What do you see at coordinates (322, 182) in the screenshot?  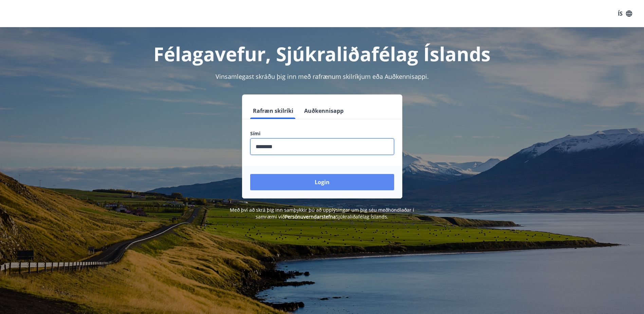 I see `button: Login` at bounding box center [322, 182].